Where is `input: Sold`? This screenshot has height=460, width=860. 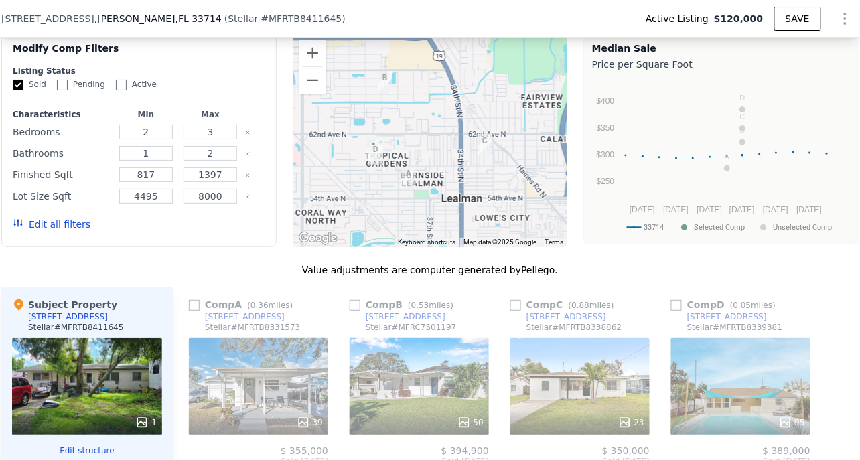 input: Sold is located at coordinates (18, 85).